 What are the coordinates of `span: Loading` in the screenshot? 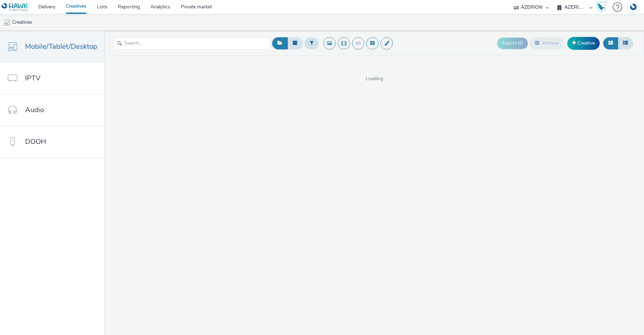 It's located at (374, 79).